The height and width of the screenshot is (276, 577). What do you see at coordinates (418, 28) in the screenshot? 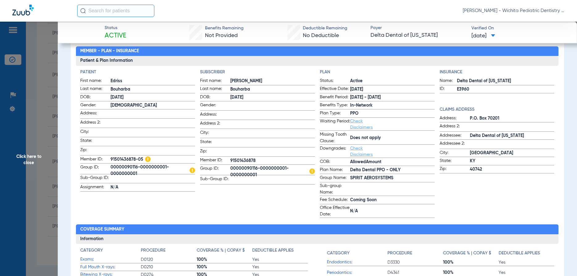
I see `span: Payer` at bounding box center [418, 28].